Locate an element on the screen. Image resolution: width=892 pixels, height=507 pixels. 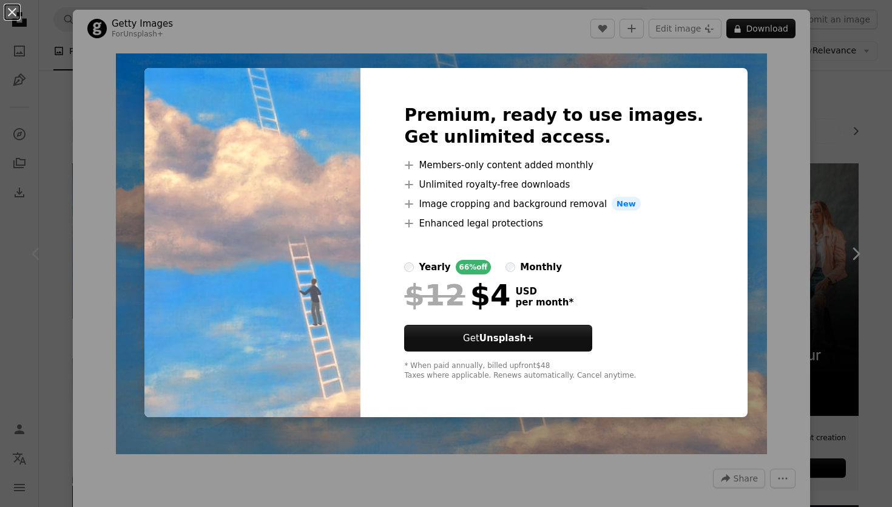
strong: Unsplash+ is located at coordinates (507, 338).